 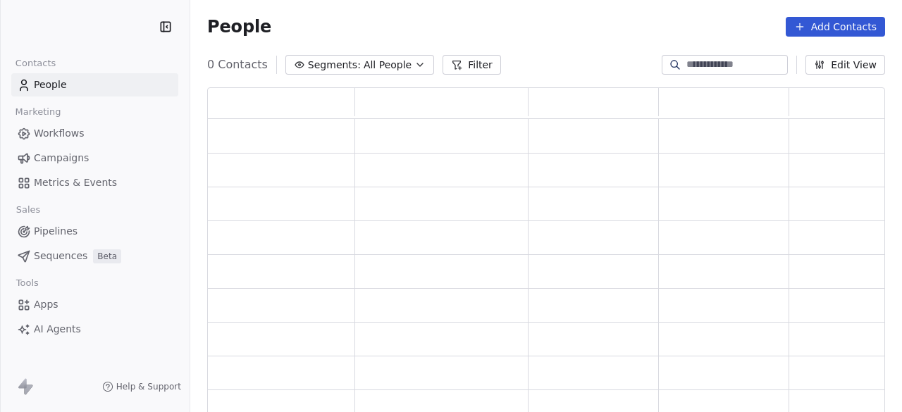 I want to click on span: Sales, so click(x=28, y=210).